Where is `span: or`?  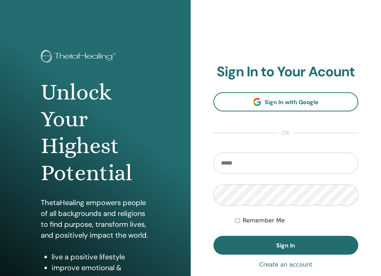
span: or is located at coordinates (286, 133).